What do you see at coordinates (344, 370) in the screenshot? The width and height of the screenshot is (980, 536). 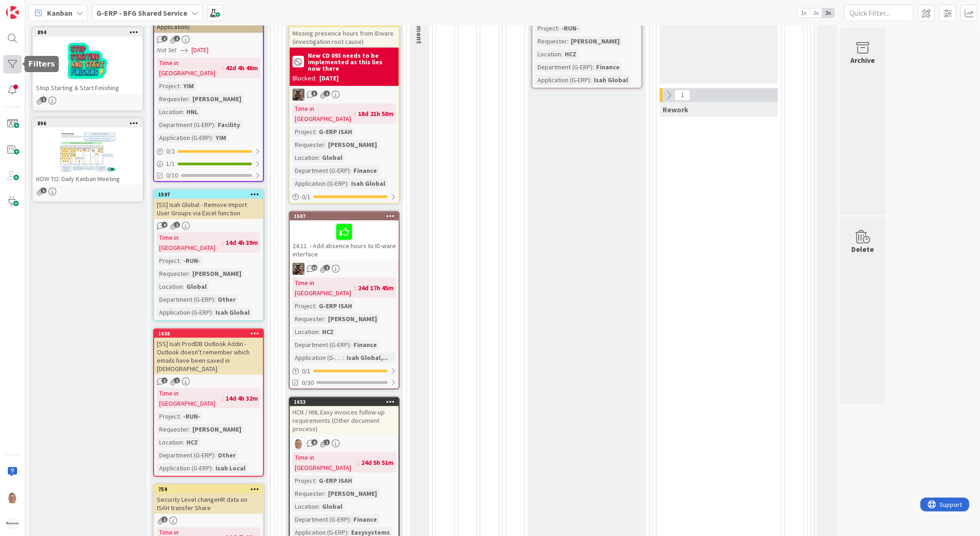 I see `div: 0/1` at bounding box center [344, 370].